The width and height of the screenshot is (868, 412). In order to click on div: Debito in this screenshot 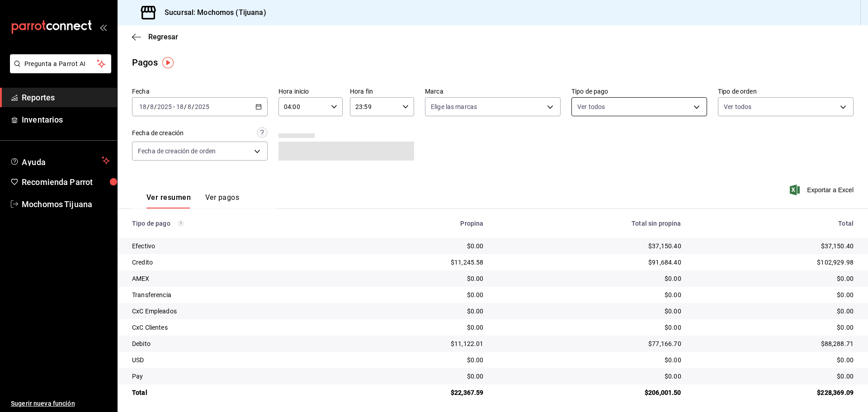, I will do `click(235, 344)`.